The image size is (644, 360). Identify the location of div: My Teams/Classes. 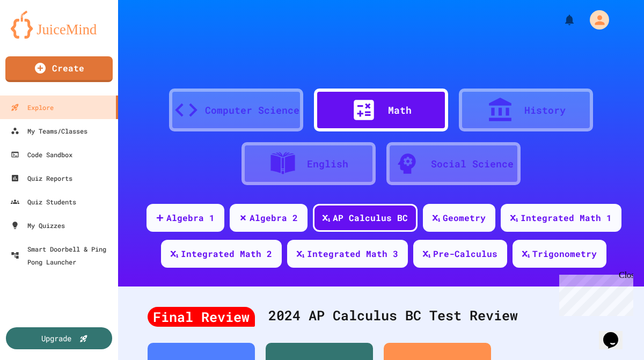
(49, 131).